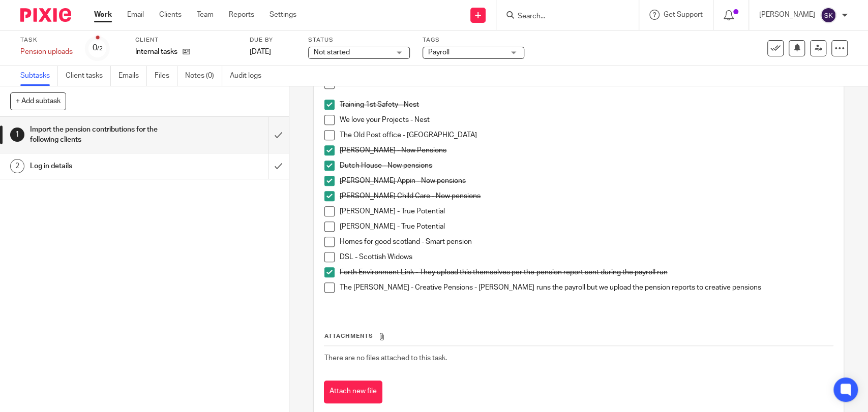  I want to click on label: Task, so click(46, 40).